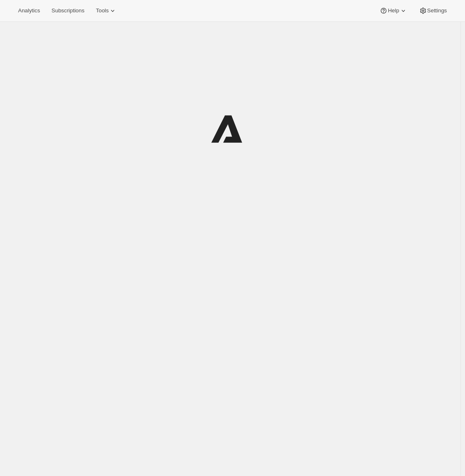 The height and width of the screenshot is (476, 465). Describe the element at coordinates (68, 11) in the screenshot. I see `button: Subscriptions` at that location.